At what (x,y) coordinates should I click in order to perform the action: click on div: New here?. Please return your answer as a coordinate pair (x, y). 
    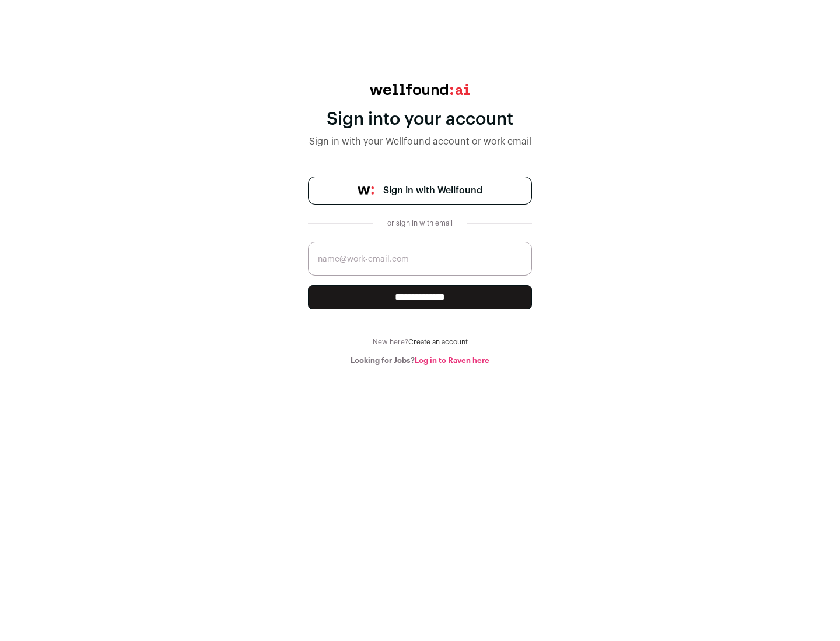
    Looking at the image, I should click on (420, 342).